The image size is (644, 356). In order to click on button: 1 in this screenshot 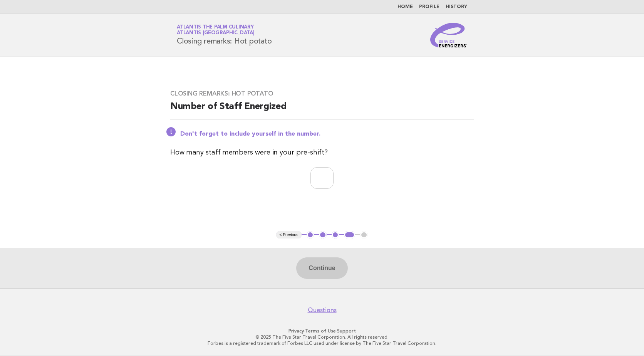, I will do `click(310, 235)`.